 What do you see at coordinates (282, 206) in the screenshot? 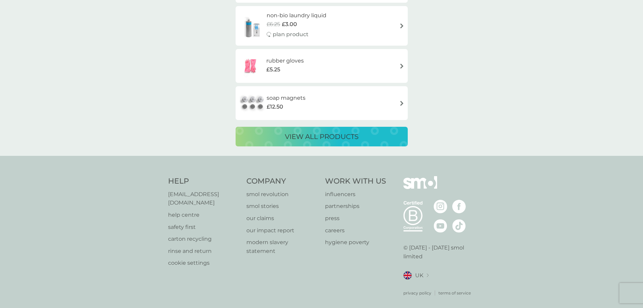
I see `p: smol stories` at bounding box center [282, 206].